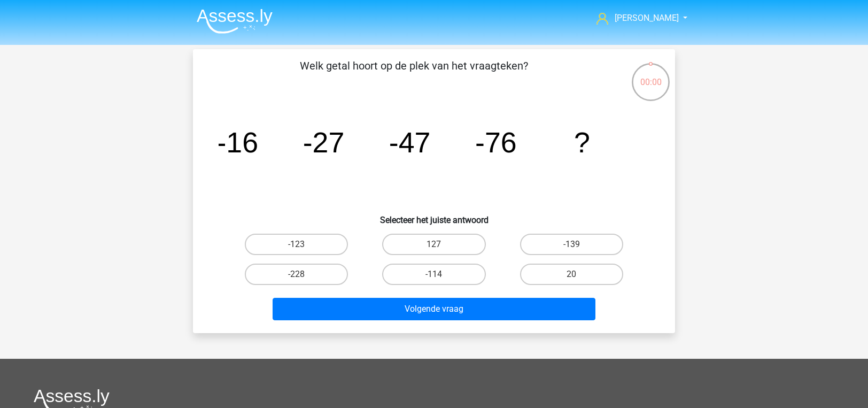 This screenshot has width=868, height=408. Describe the element at coordinates (571, 275) in the screenshot. I see `label: 20` at that location.